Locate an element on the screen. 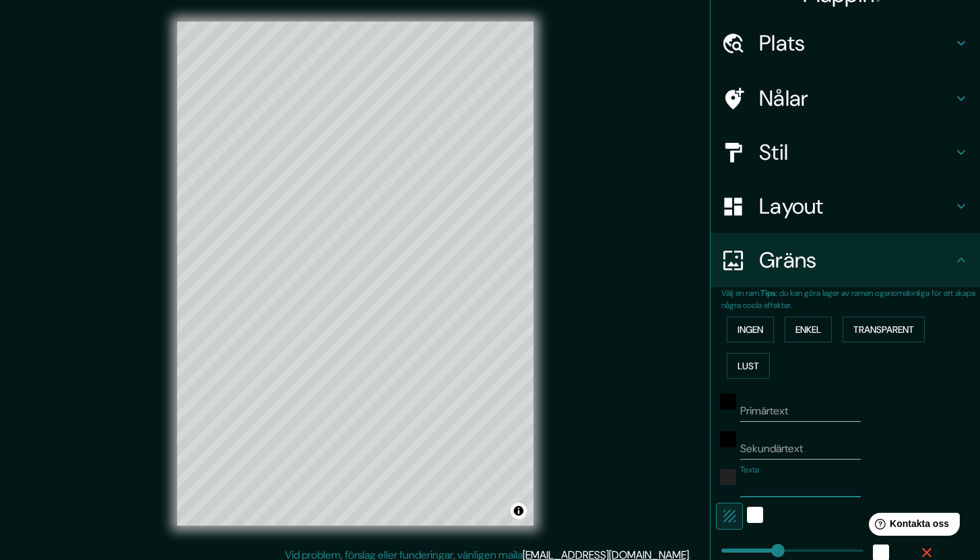 The height and width of the screenshot is (560, 980). font: Stil is located at coordinates (774, 153).